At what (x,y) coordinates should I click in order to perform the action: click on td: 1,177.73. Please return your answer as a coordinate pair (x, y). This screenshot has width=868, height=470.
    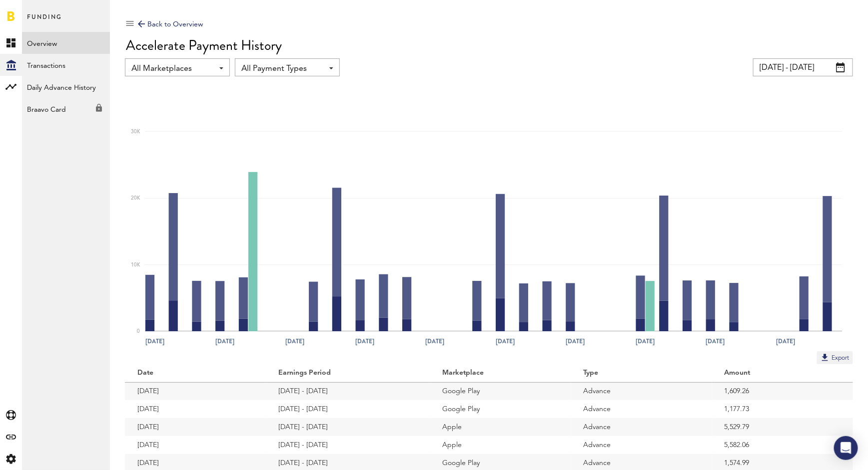
    Looking at the image, I should click on (782, 409).